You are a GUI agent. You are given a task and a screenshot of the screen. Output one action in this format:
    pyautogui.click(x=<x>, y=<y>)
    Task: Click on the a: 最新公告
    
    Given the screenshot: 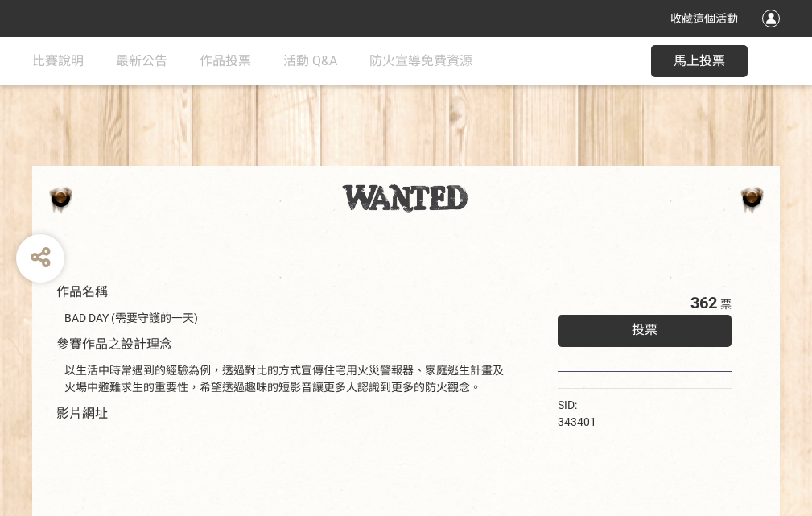 What is the action you would take?
    pyautogui.click(x=142, y=61)
    